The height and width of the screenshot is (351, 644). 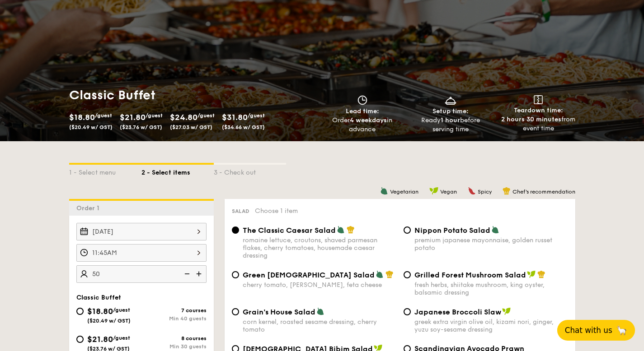 I want to click on div: Min 40 guests, so click(x=174, y=319).